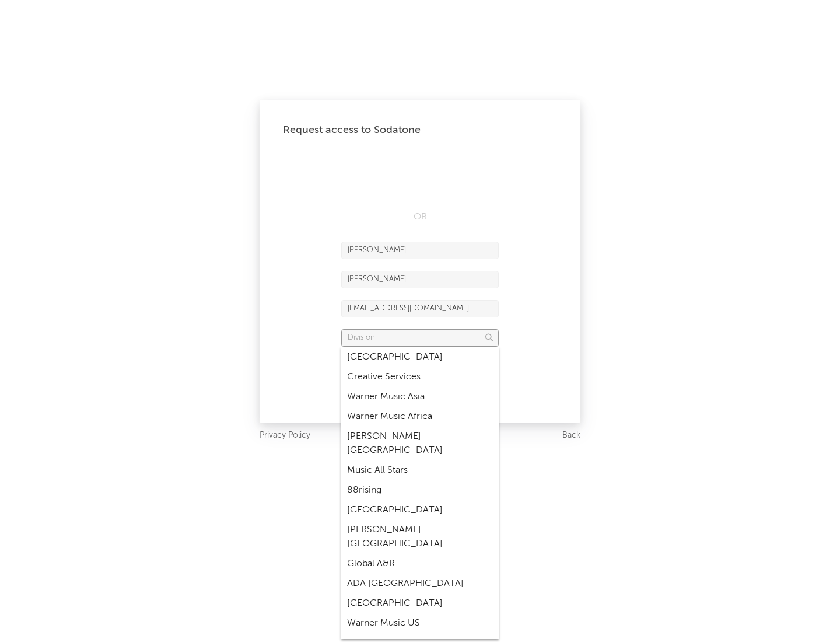  I want to click on div: Warner Music Africa, so click(420, 417).